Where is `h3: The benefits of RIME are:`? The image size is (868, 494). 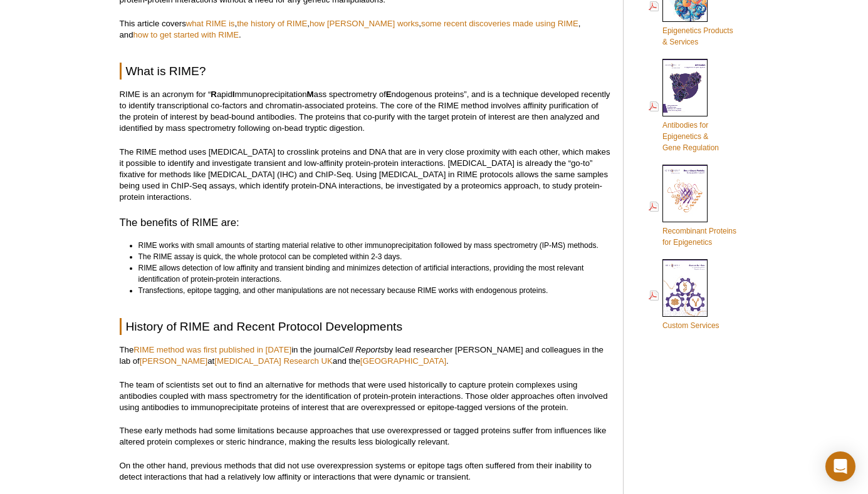 h3: The benefits of RIME are: is located at coordinates (365, 223).